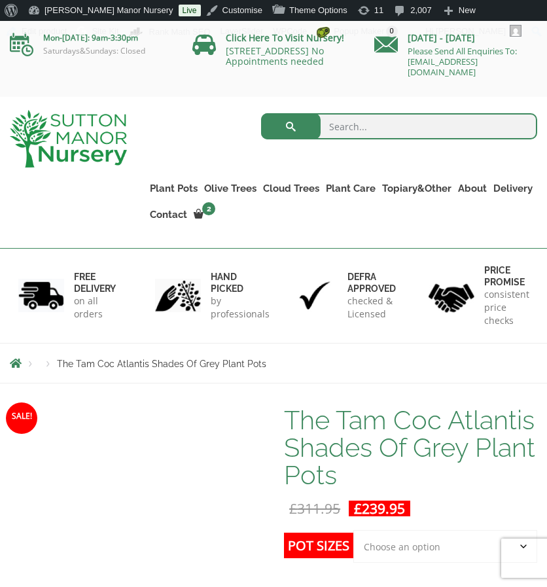  I want to click on h6: hand picked, so click(240, 283).